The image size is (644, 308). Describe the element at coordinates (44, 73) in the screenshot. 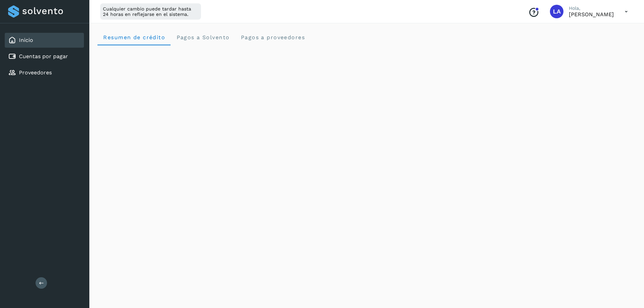

I see `div: Proveedores` at that location.